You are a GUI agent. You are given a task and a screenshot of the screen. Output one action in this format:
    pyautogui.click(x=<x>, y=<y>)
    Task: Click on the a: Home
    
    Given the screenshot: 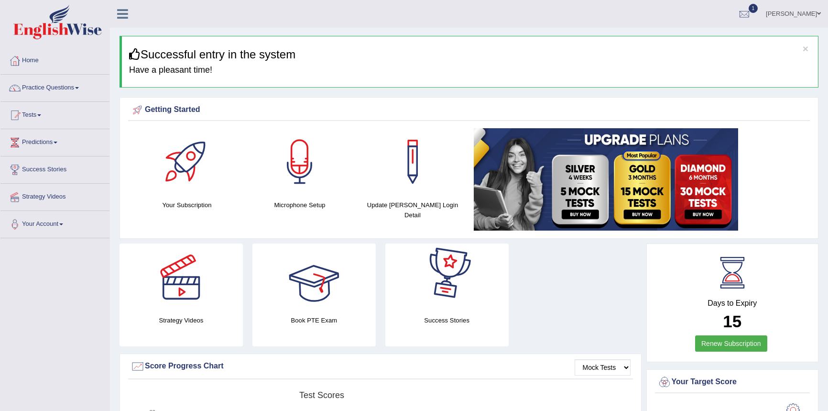 What is the action you would take?
    pyautogui.click(x=55, y=59)
    